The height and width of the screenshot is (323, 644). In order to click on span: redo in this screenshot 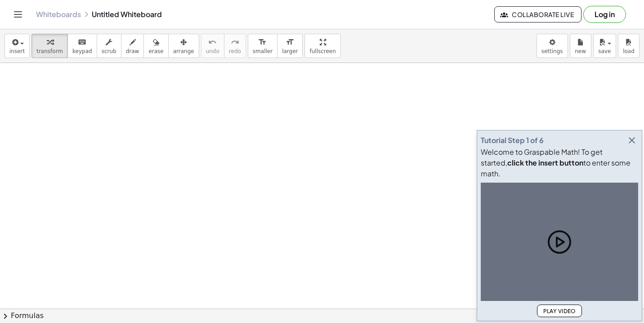, I will do `click(235, 52)`.